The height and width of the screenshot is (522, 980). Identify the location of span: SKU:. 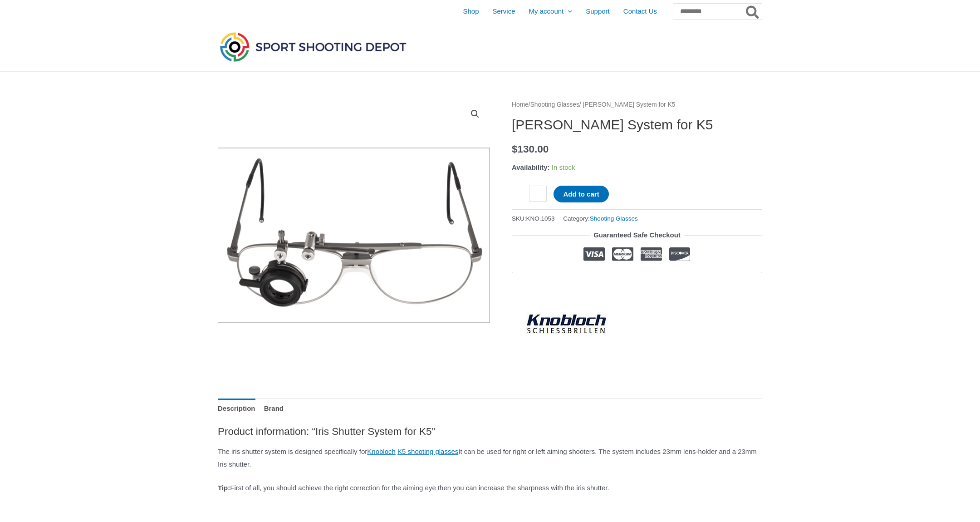
(533, 218).